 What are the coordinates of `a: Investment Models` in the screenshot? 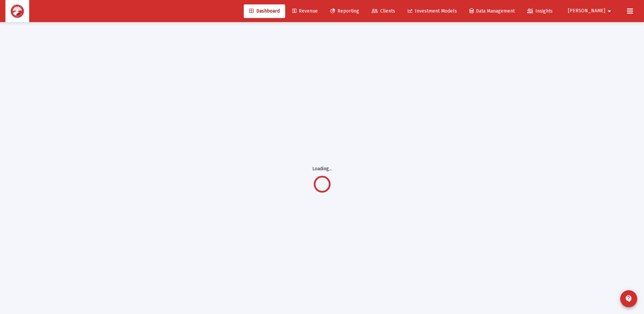 It's located at (432, 11).